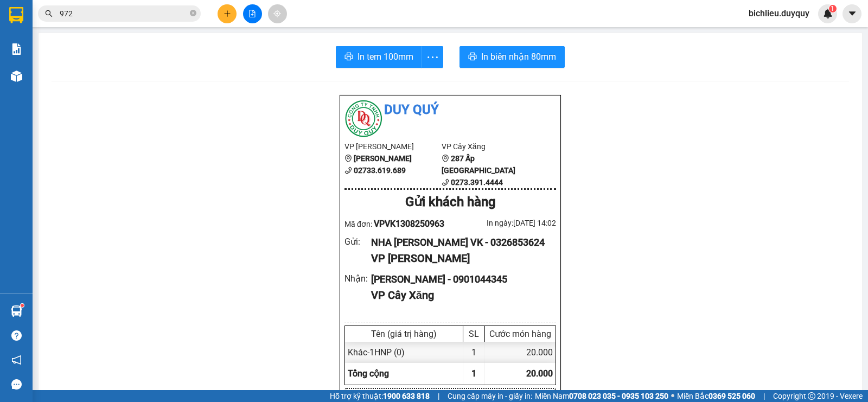 The height and width of the screenshot is (402, 868). Describe the element at coordinates (539, 373) in the screenshot. I see `span: 20.000` at that location.